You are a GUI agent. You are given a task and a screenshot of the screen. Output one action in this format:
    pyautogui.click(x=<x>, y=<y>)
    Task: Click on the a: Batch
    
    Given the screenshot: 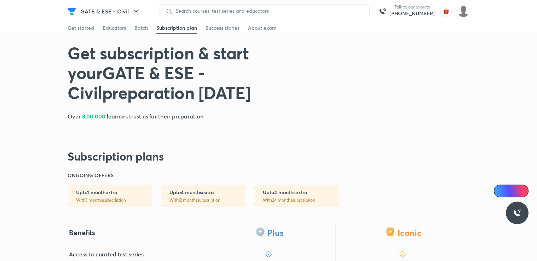 What is the action you would take?
    pyautogui.click(x=141, y=28)
    